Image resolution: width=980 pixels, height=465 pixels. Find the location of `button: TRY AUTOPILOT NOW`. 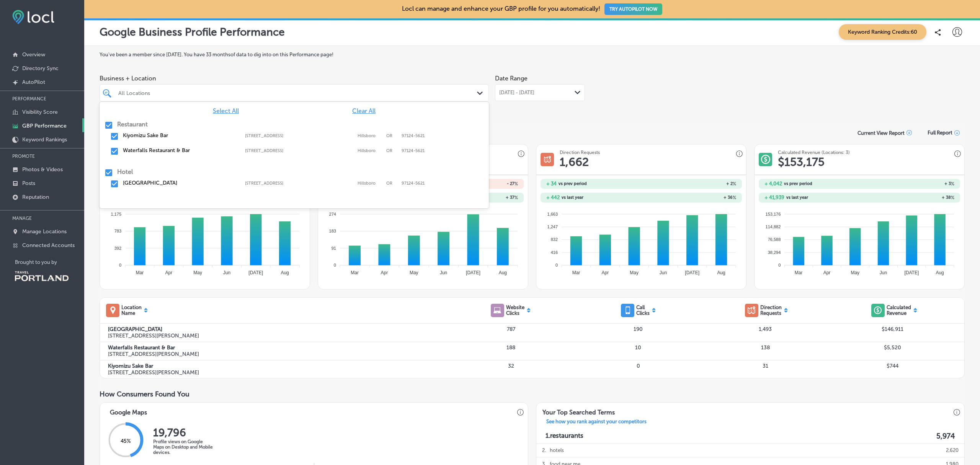

button: TRY AUTOPILOT NOW is located at coordinates (634, 9).